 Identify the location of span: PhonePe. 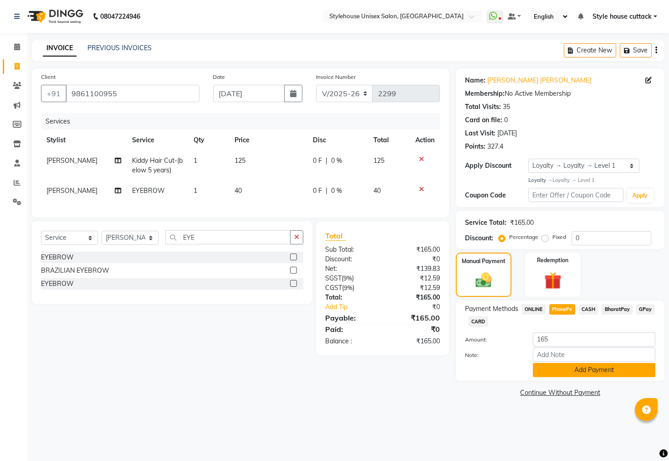
(562, 309).